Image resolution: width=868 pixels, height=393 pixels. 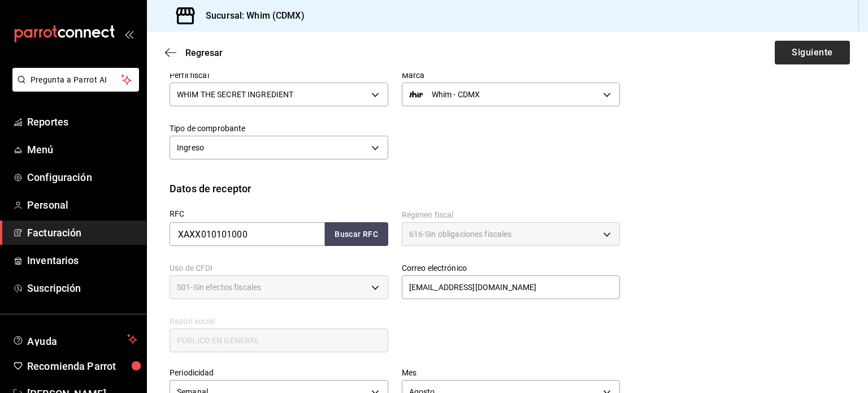 I want to click on img: LogoWHIM..jpg, so click(x=416, y=95).